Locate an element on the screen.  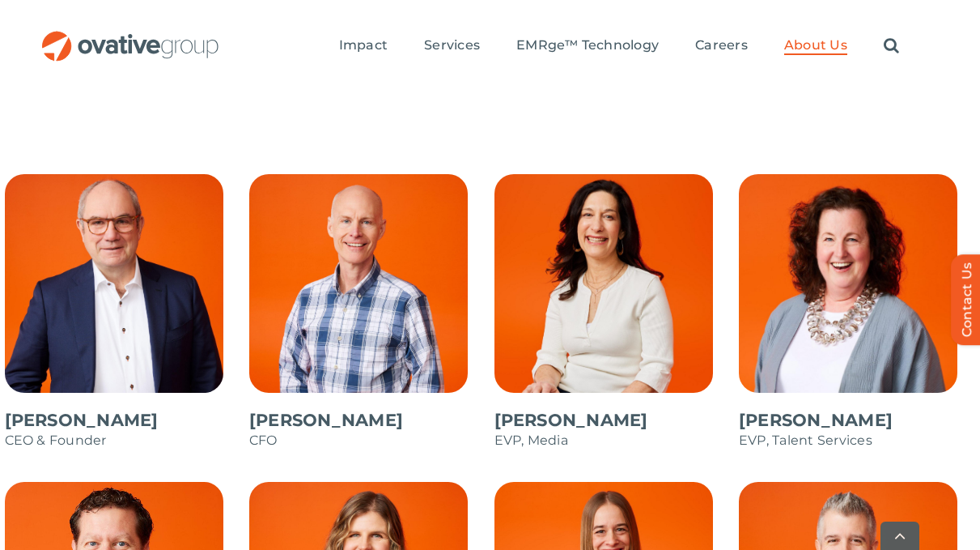
nav: Menu is located at coordinates (619, 46).